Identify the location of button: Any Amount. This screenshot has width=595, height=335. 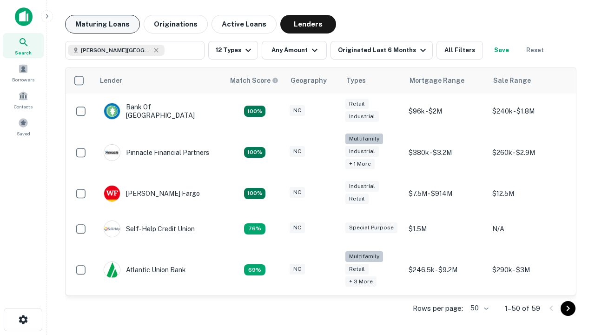
(294, 50).